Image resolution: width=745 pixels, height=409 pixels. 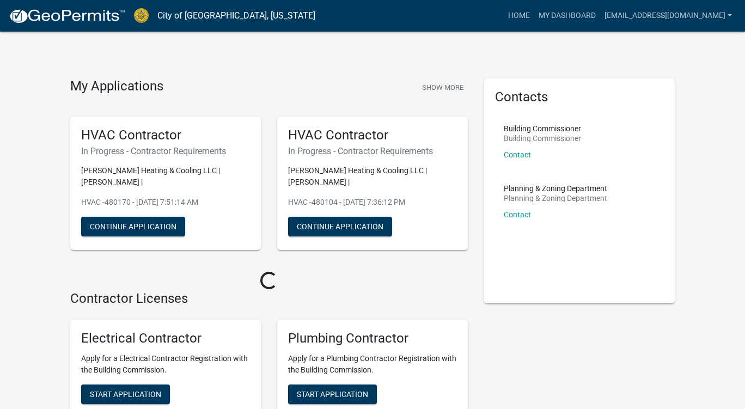 I want to click on a: Home, so click(x=519, y=16).